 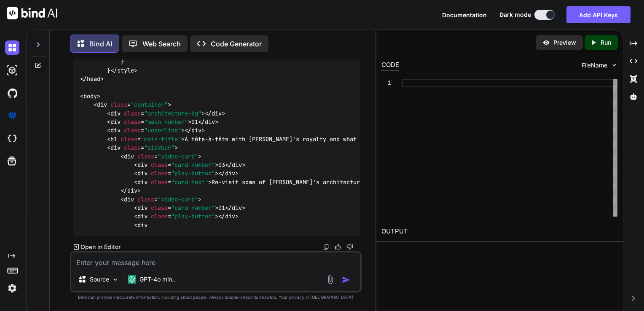 What do you see at coordinates (101, 44) in the screenshot?
I see `p: Bind AI` at bounding box center [101, 44].